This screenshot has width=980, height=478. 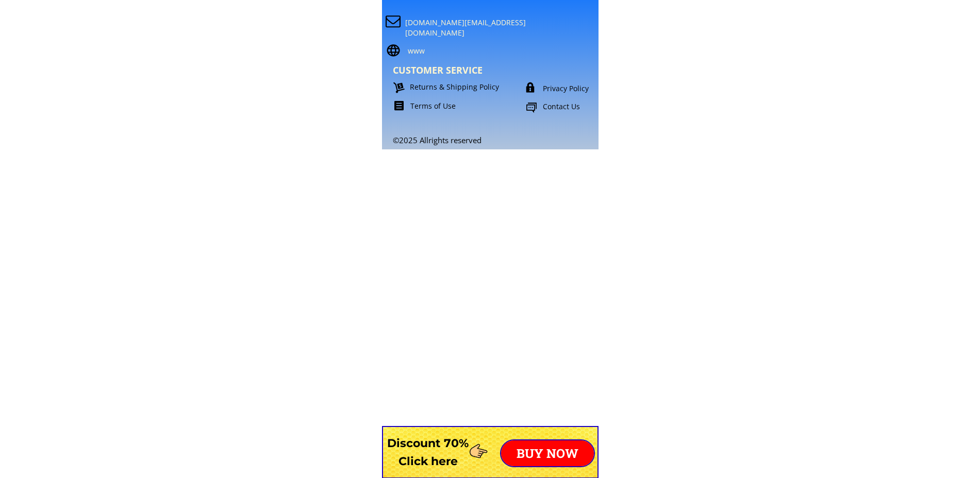 What do you see at coordinates (500, 51) in the screenshot?
I see `p: www` at bounding box center [500, 51].